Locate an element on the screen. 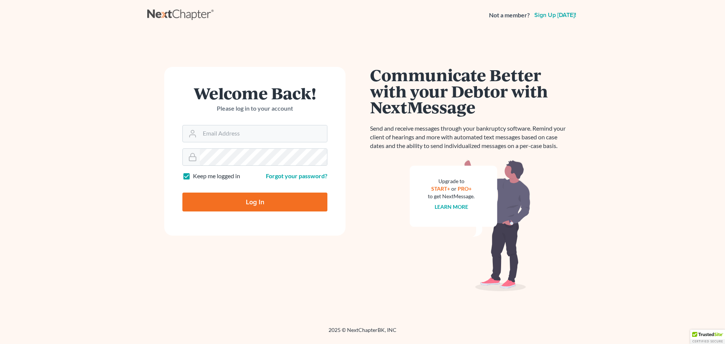 Image resolution: width=725 pixels, height=344 pixels. h1: Communicate Better with your Debtor with NextMessage is located at coordinates (470, 91).